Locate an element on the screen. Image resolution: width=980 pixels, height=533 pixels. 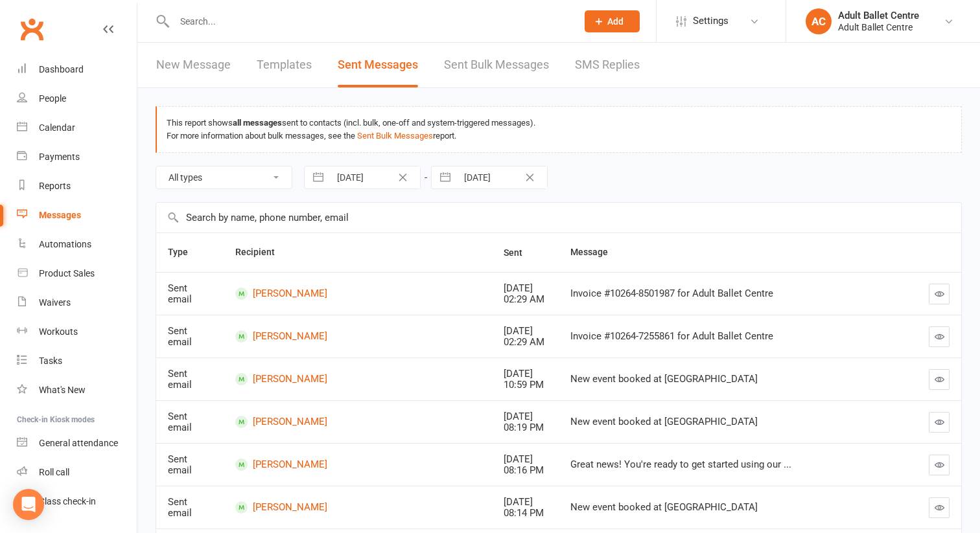
a: Product Sales is located at coordinates (76, 273).